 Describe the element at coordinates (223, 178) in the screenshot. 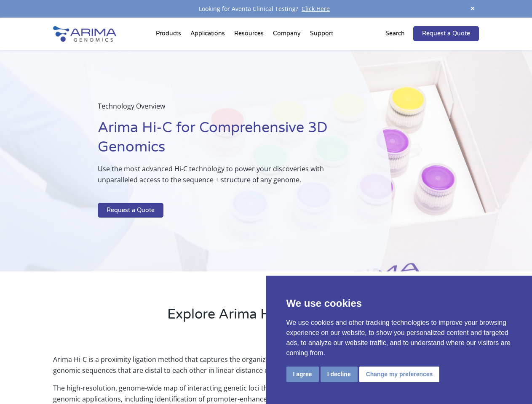

I see `p: Use the most advanced Hi-C technology to power your discoveries with unparalleled access to the s...` at that location.